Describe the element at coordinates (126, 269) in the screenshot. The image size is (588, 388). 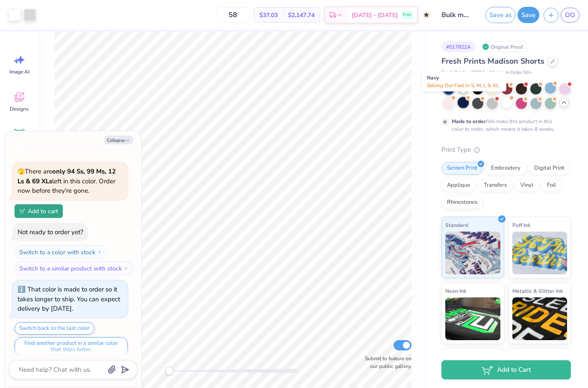
I see `img: Switch to a similar product with stock` at that location.